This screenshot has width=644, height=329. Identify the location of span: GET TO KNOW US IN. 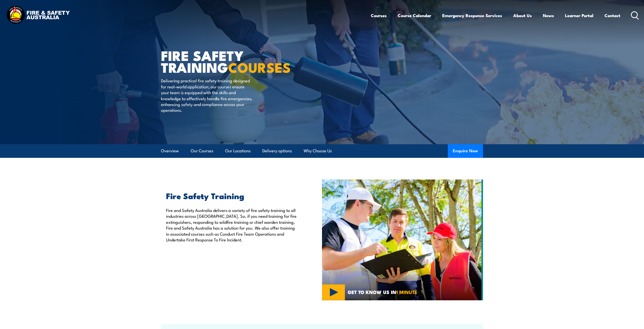
(383, 292).